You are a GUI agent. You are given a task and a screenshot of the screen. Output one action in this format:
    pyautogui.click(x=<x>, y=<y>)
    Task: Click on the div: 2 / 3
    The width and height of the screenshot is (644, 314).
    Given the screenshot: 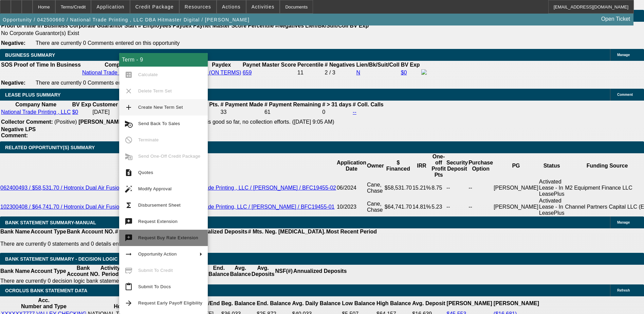 What is the action you would take?
    pyautogui.click(x=340, y=73)
    